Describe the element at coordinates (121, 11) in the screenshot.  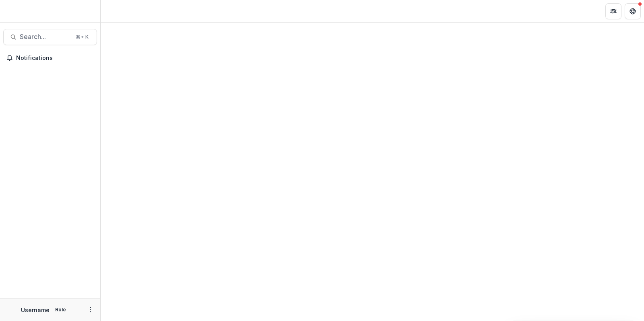
I see `nav: breadcrumb` at that location.